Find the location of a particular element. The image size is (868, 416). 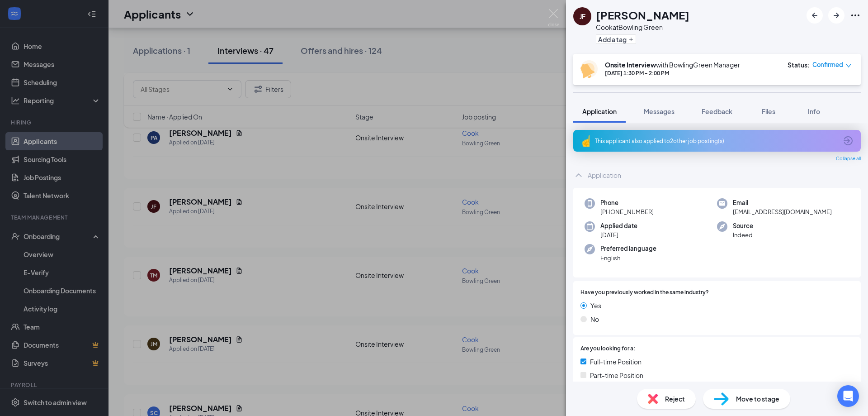

span: down is located at coordinates (849, 66).